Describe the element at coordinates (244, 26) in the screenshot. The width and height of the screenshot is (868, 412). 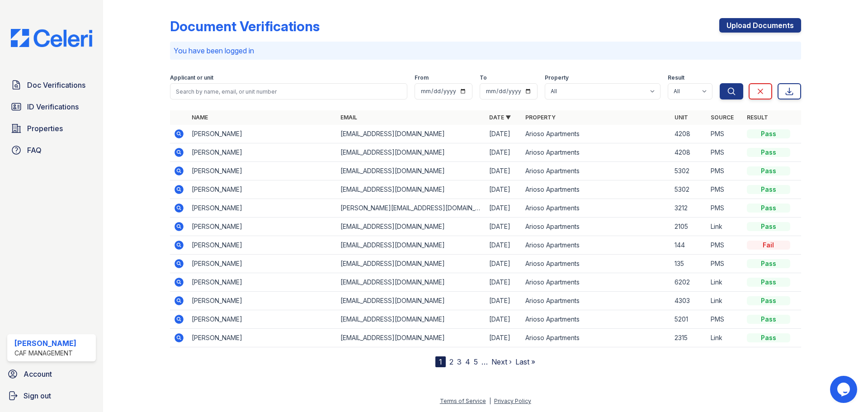
I see `div: Document Verifications` at that location.